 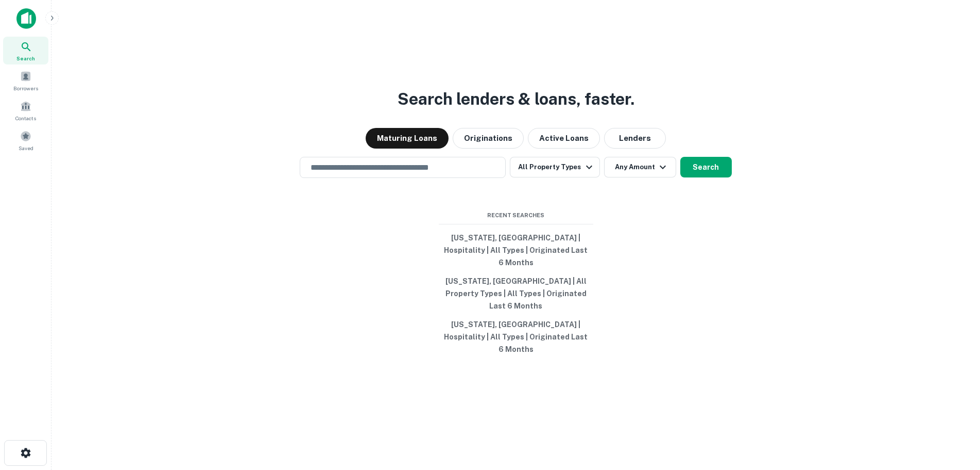 What do you see at coordinates (26, 110) in the screenshot?
I see `div: Contacts` at bounding box center [26, 110].